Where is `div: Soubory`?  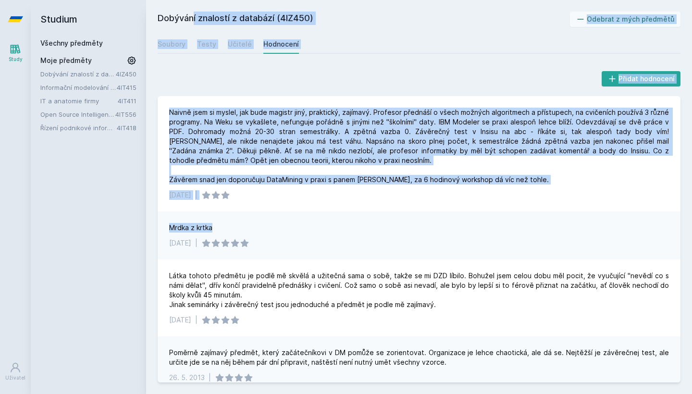 div: Soubory is located at coordinates (172, 44).